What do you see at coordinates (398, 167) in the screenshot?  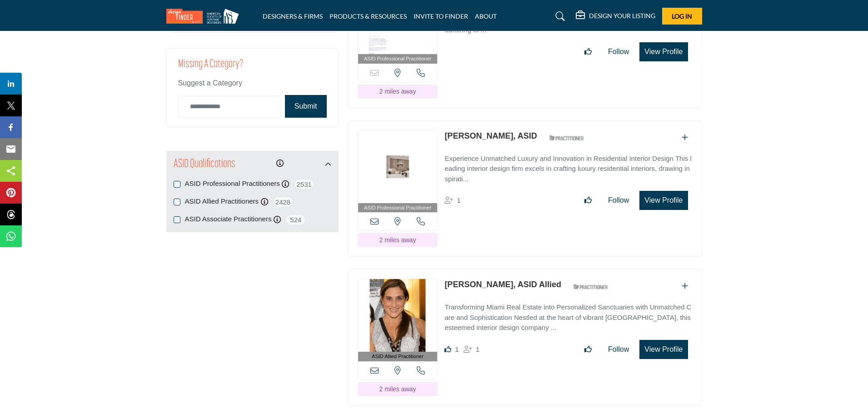 I see `img: David Charette, ASID` at bounding box center [398, 167].